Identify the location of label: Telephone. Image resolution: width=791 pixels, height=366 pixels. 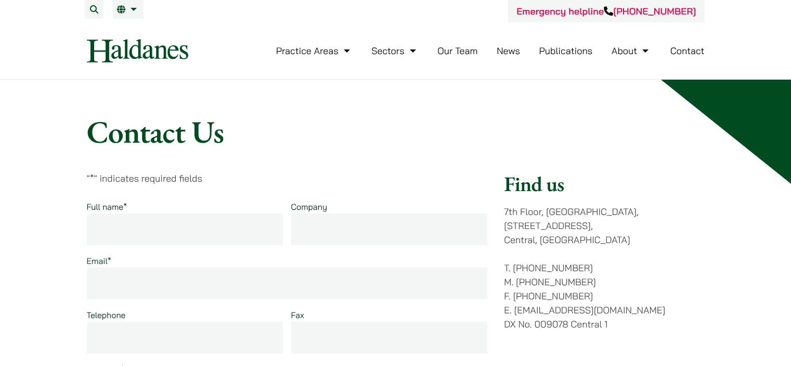
(106, 315).